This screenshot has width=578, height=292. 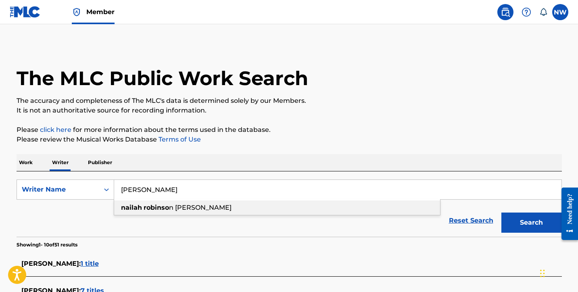 I want to click on span: 1 title, so click(x=90, y=264).